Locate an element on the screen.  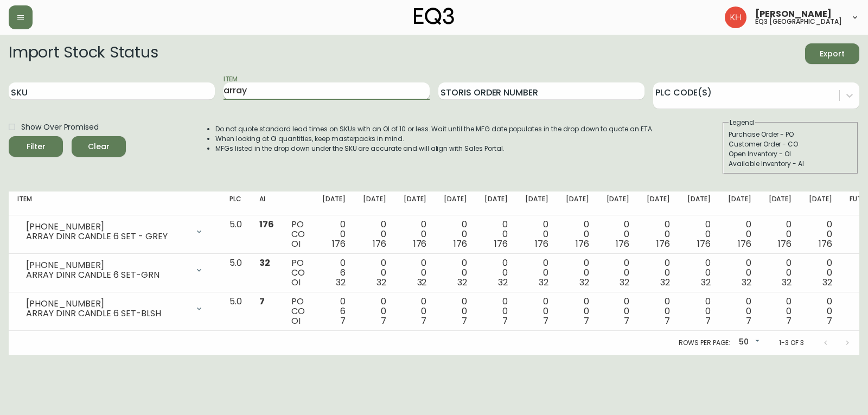
div: PO CO is located at coordinates (298, 273).